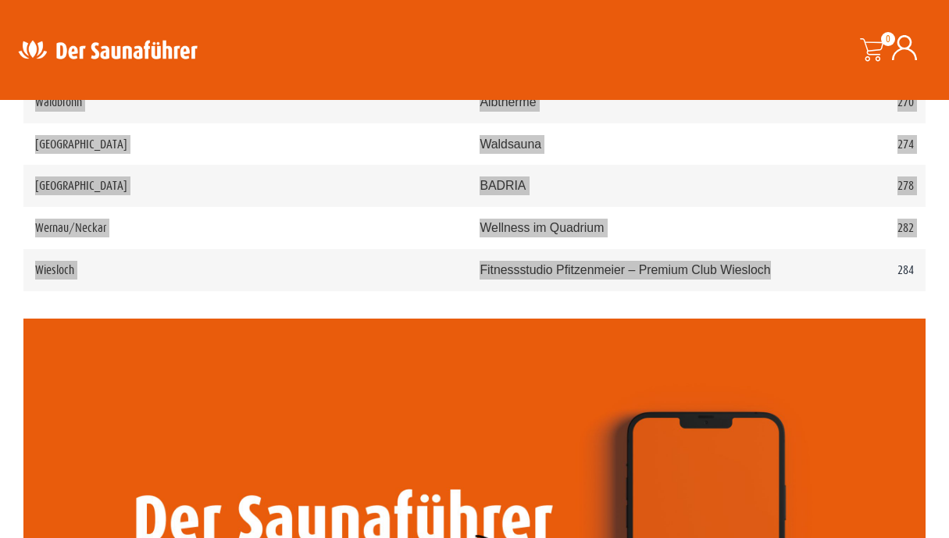 The height and width of the screenshot is (538, 949). What do you see at coordinates (245, 270) in the screenshot?
I see `td: Wiesloch` at bounding box center [245, 270].